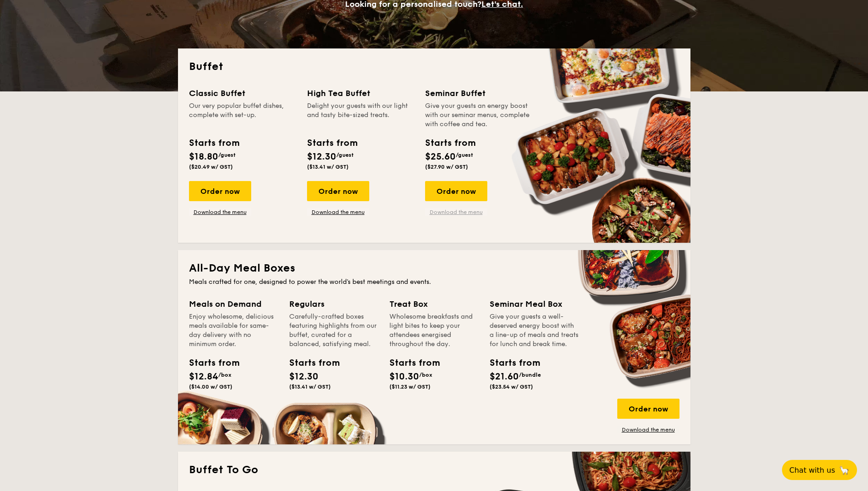 This screenshot has height=491, width=868. What do you see at coordinates (812, 470) in the screenshot?
I see `span: Chat with us` at bounding box center [812, 470].